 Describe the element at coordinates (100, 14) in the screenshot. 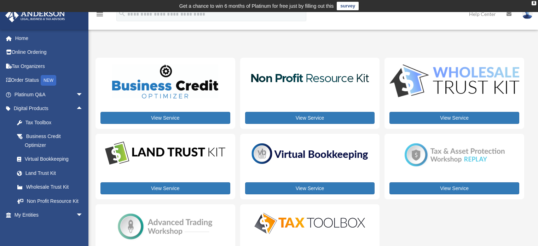

I see `i: menu` at that location.